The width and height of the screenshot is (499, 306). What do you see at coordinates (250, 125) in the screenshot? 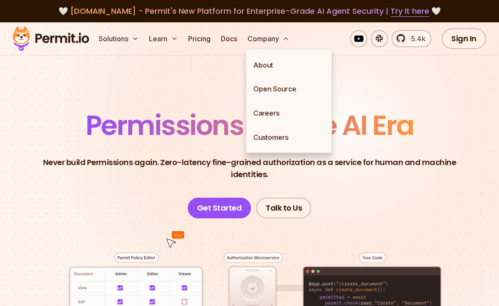
I see `span: Permissions for The AI Era` at bounding box center [250, 125].